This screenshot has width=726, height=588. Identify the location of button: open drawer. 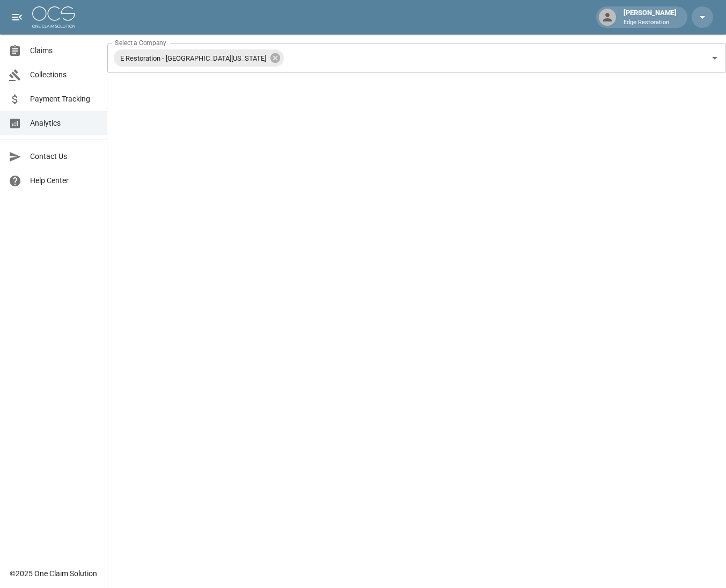
(17, 17).